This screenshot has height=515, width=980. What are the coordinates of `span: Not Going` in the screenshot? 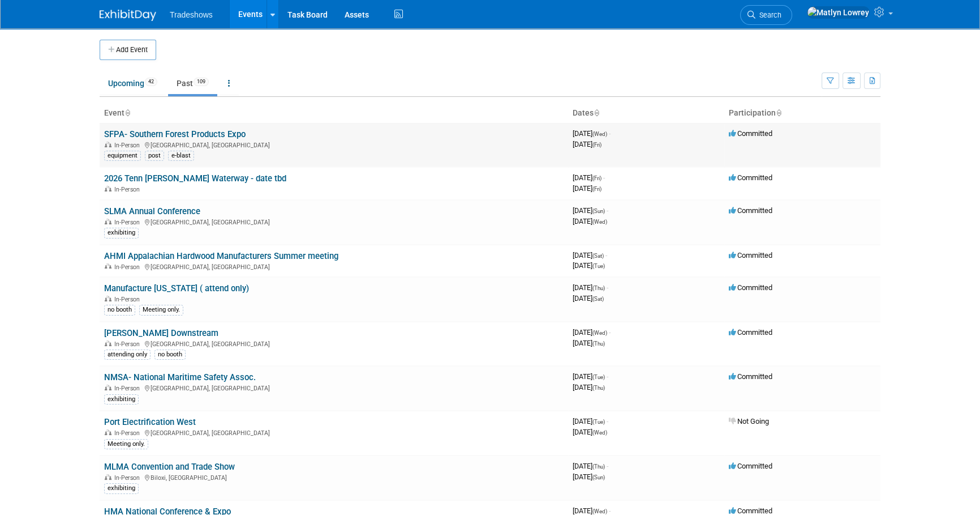 It's located at (749, 421).